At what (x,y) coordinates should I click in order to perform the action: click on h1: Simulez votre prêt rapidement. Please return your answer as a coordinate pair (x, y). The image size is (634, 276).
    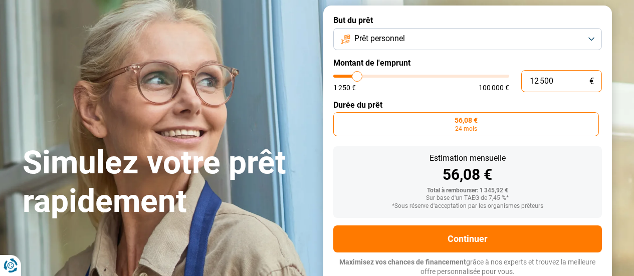
    Looking at the image, I should click on (167, 183).